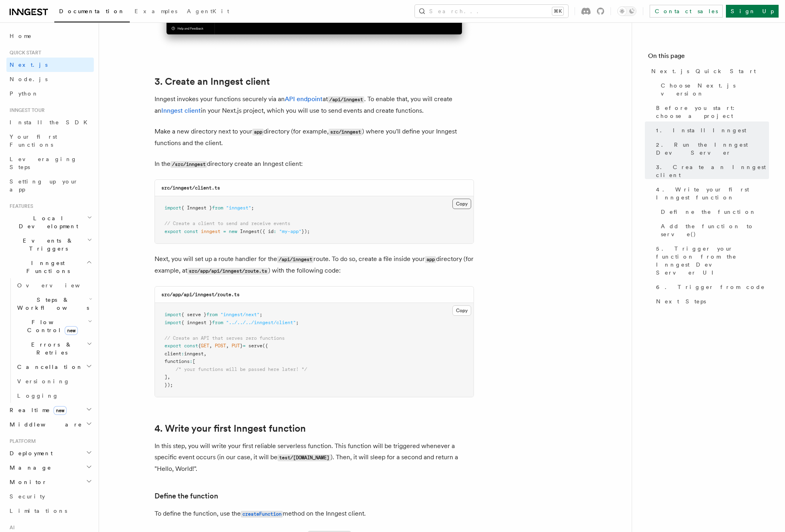  I want to click on span: const, so click(191, 346).